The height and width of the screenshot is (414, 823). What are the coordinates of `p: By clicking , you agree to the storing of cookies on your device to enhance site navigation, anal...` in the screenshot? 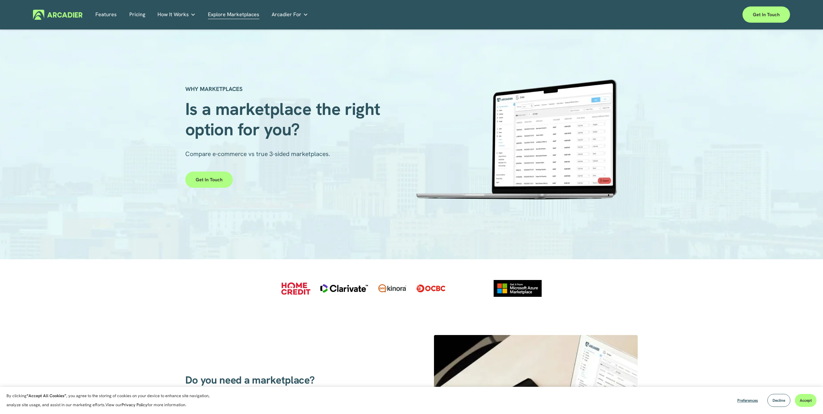 It's located at (112, 400).